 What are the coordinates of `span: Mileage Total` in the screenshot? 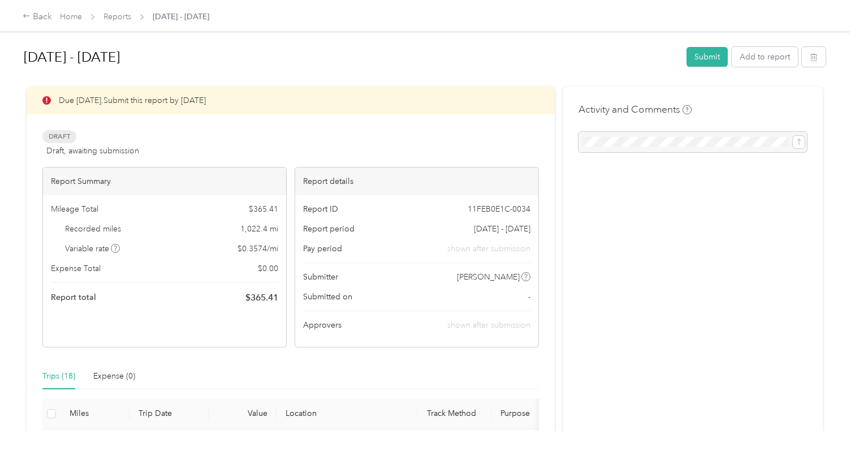 It's located at (75, 209).